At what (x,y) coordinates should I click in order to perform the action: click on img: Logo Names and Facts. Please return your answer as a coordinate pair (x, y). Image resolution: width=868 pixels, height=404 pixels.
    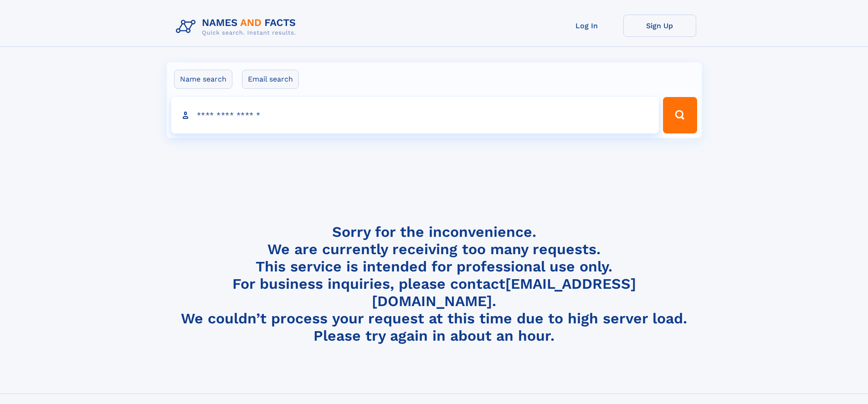
    Looking at the image, I should click on (238, 27).